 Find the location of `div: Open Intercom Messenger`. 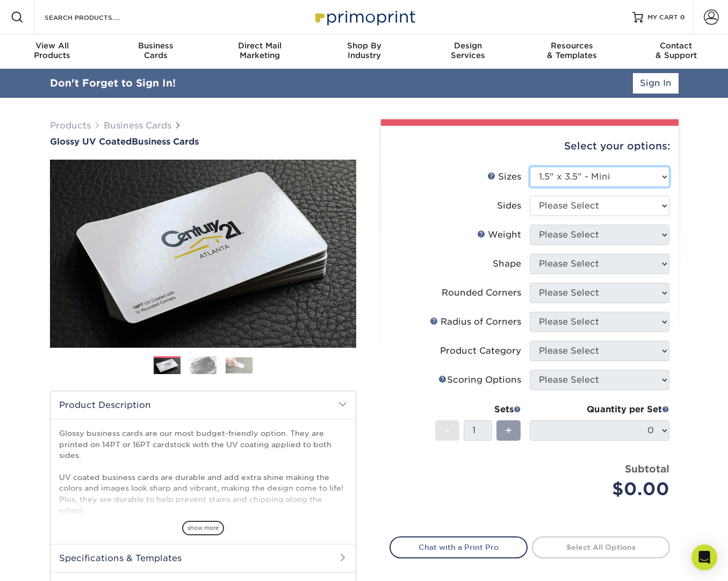

div: Open Intercom Messenger is located at coordinates (704, 557).